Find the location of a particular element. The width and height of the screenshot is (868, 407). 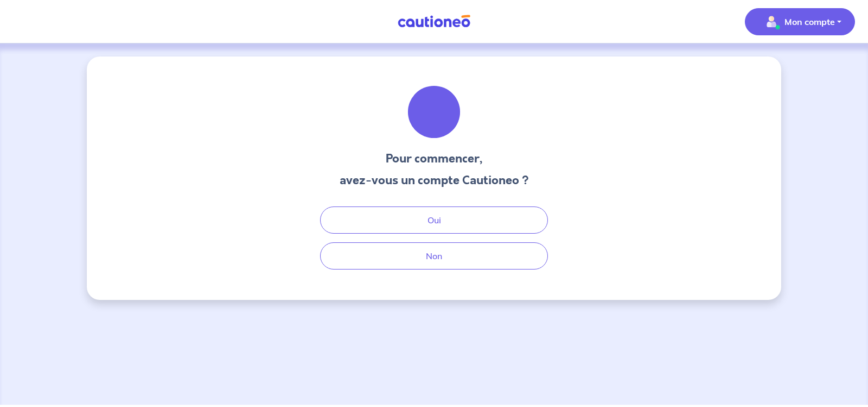

h3: avez-vous un compte Cautioneo ? is located at coordinates (434, 180).